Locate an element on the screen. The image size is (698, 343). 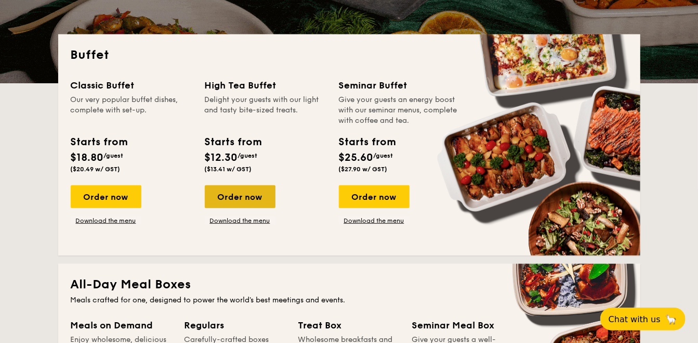
div: Treat Box is located at coordinates (349, 325).